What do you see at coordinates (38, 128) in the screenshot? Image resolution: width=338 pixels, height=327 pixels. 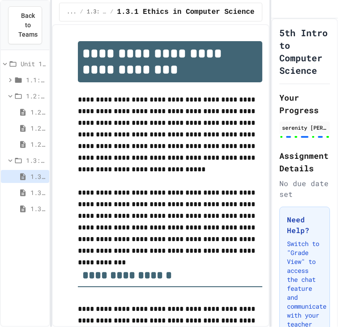 I see `span: 1.2.2 Review - Professional Communication` at bounding box center [38, 128].